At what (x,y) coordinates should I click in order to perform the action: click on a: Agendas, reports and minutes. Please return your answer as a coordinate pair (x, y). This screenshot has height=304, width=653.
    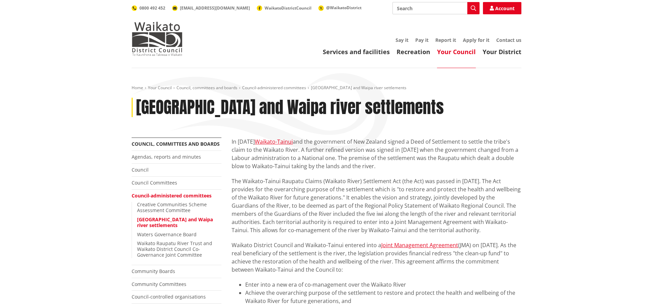
    Looking at the image, I should click on (166, 156).